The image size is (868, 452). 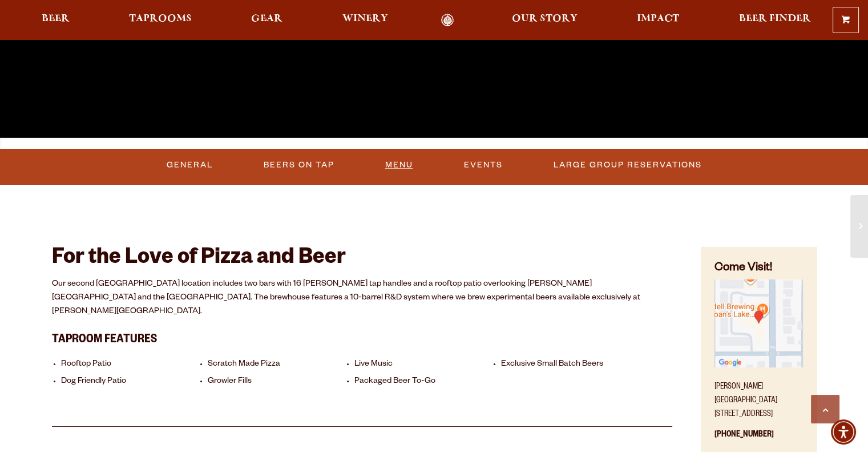 I want to click on span: Taprooms, so click(x=160, y=19).